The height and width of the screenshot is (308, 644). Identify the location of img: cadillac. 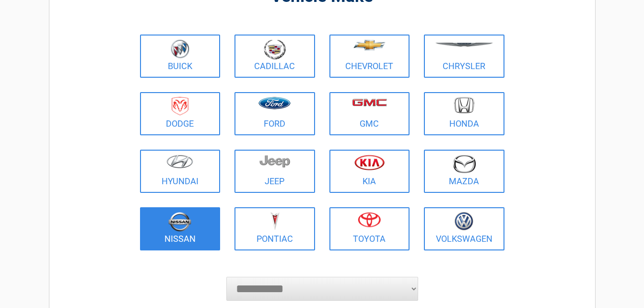
(275, 50).